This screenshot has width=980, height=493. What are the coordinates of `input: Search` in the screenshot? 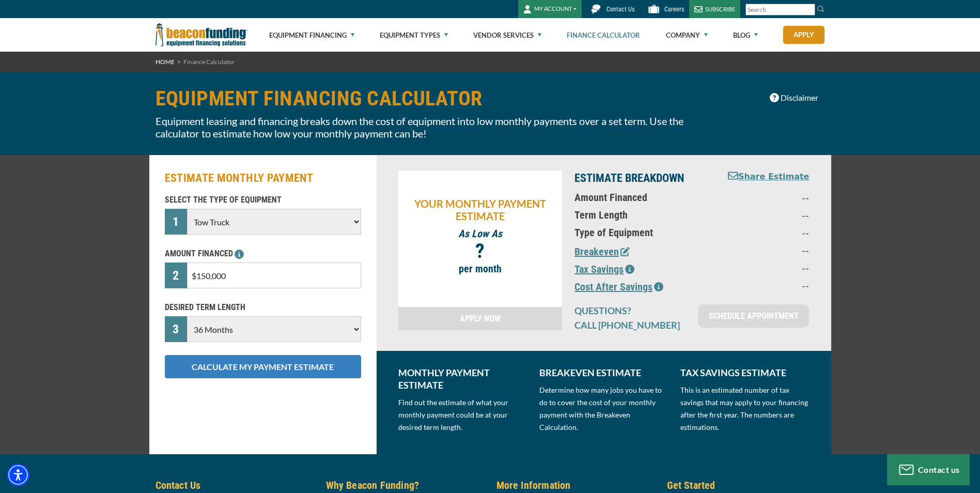 It's located at (780, 9).